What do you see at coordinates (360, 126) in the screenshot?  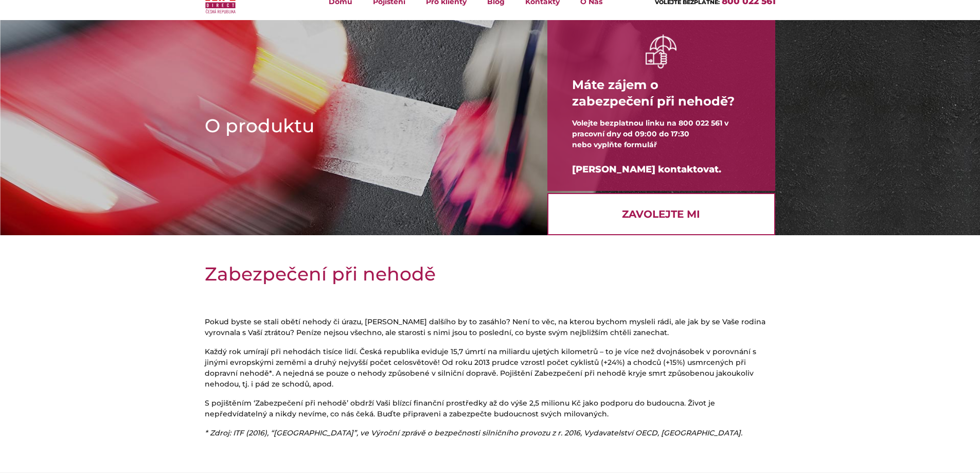 I see `h1: O produktu` at bounding box center [360, 126].